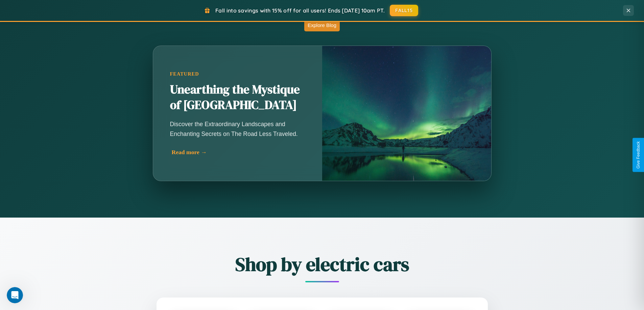 Image resolution: width=644 pixels, height=310 pixels. Describe the element at coordinates (322, 25) in the screenshot. I see `button: Explore Blog` at that location.